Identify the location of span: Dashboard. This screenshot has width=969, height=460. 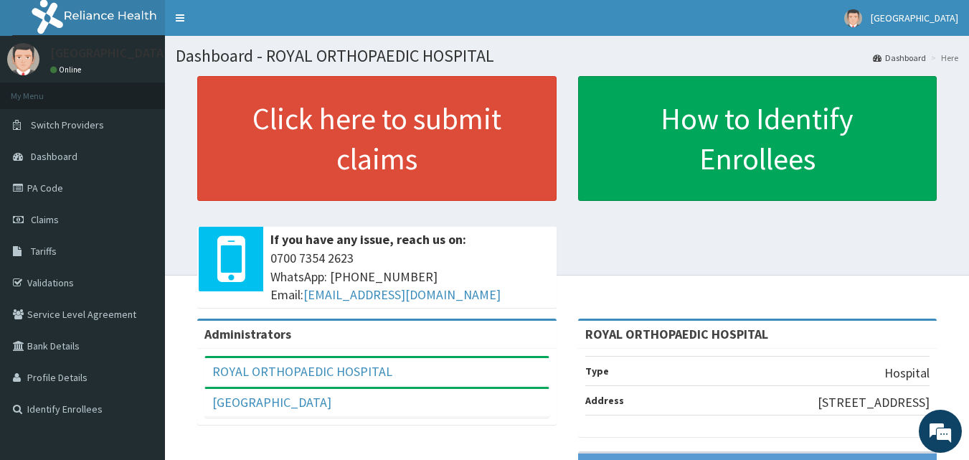
(54, 156).